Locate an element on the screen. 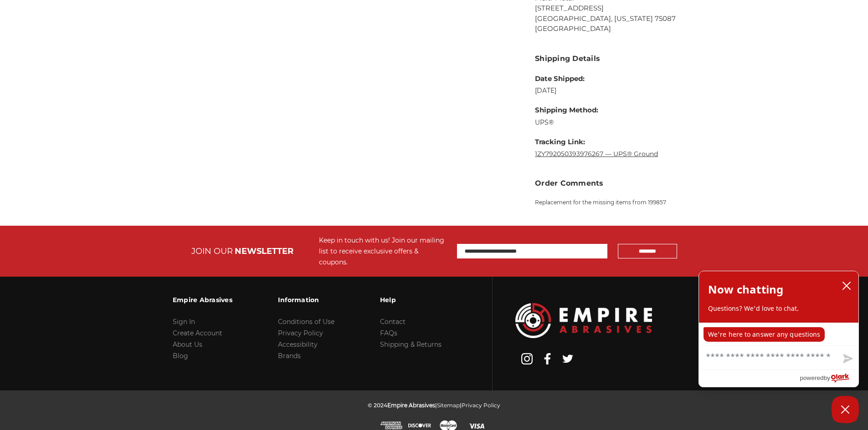 The height and width of the screenshot is (430, 868). h3: Empire Abrasives is located at coordinates (203, 300).